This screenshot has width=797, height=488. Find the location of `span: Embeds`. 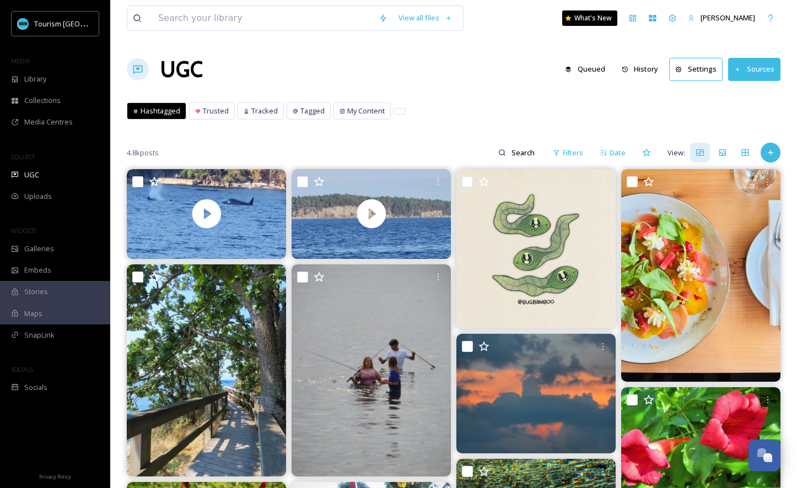

span: Embeds is located at coordinates (37, 270).